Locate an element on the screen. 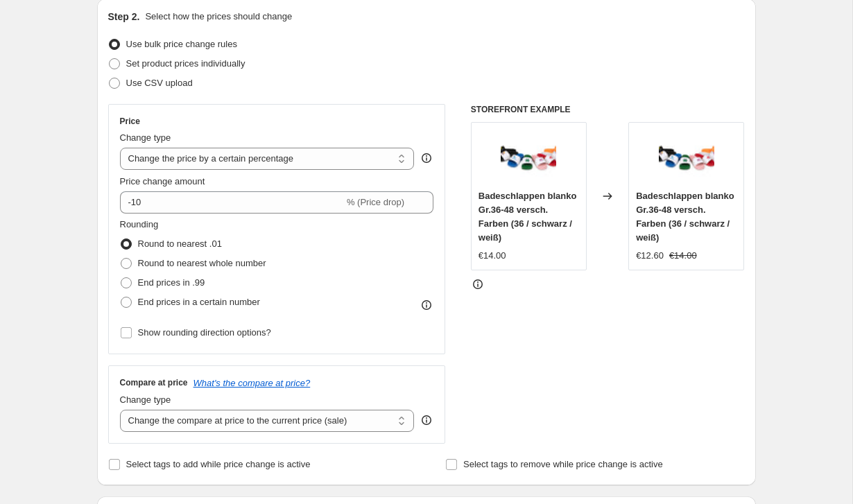  h3: Compare at price is located at coordinates (153, 382).